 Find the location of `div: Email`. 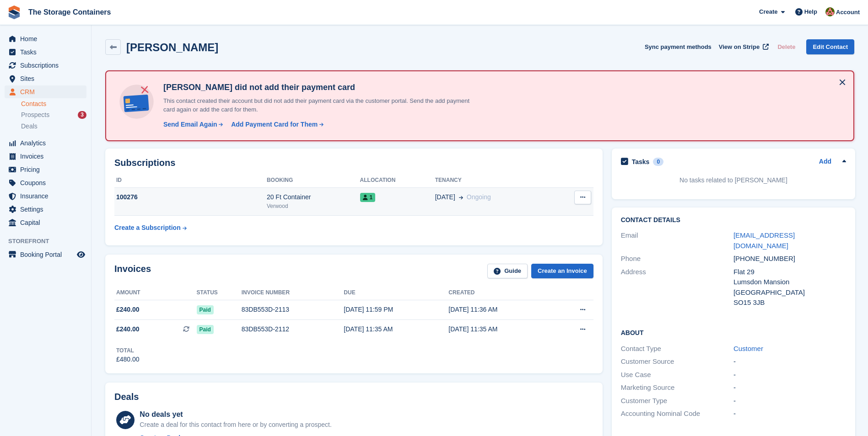

div: Email is located at coordinates (677, 241).